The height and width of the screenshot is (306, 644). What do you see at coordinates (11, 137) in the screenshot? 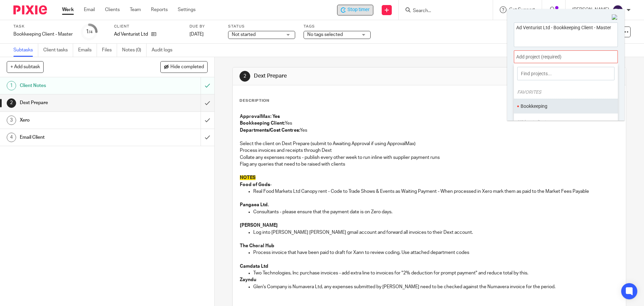
I see `div: 4` at bounding box center [11, 137].